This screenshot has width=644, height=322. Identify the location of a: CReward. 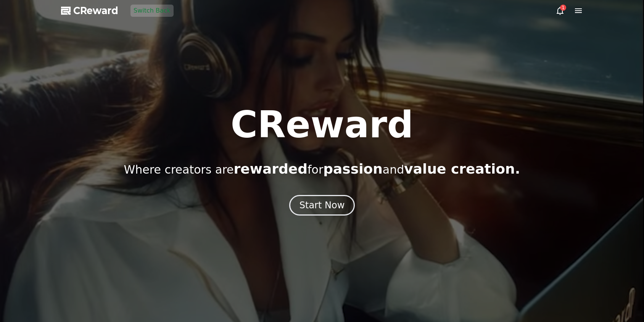
(90, 11).